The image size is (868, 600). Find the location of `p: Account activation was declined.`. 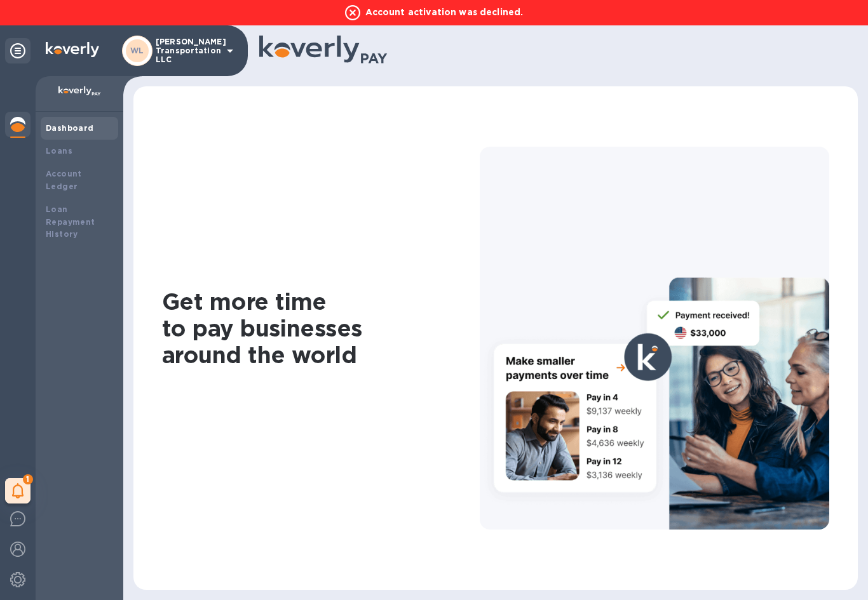

p: Account activation was declined. is located at coordinates (434, 13).